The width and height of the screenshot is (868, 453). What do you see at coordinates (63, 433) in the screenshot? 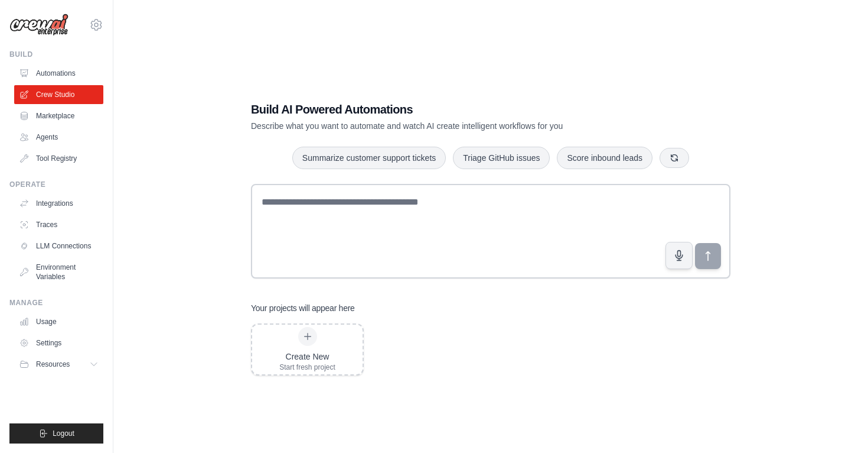
I see `span: Logout` at bounding box center [63, 433].